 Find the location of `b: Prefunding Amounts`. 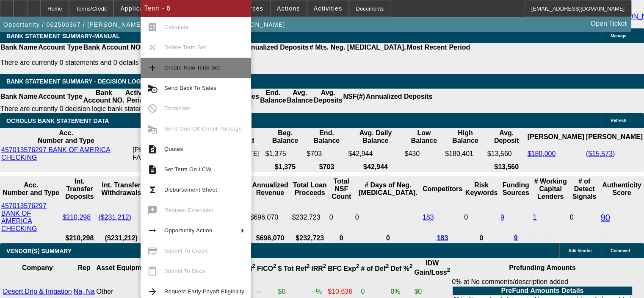

b: Prefunding Amounts is located at coordinates (542, 267).